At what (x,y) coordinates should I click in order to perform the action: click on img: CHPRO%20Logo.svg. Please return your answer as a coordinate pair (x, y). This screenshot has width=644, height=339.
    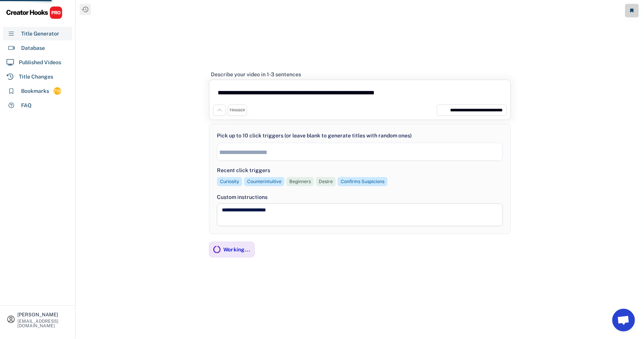
    Looking at the image, I should click on (34, 12).